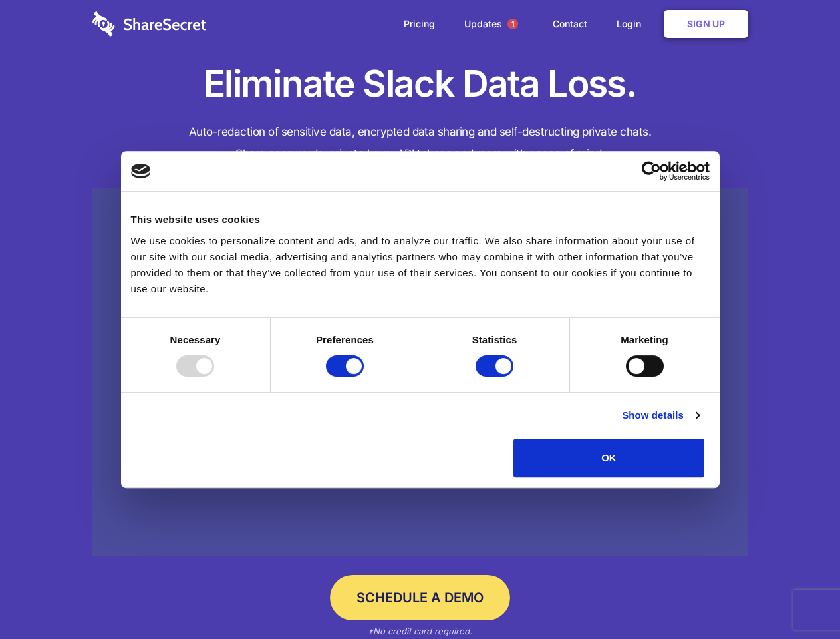 The image size is (840, 639). What do you see at coordinates (420, 598) in the screenshot?
I see `a: Schedule a Demo` at bounding box center [420, 598].